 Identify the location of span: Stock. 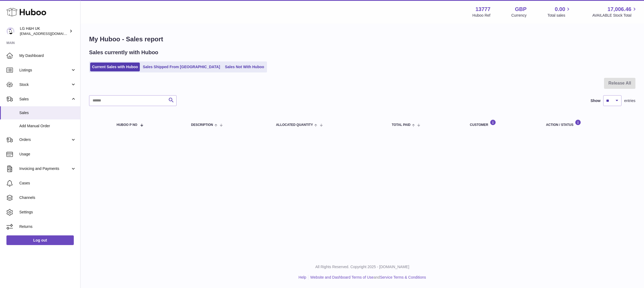
(45, 85).